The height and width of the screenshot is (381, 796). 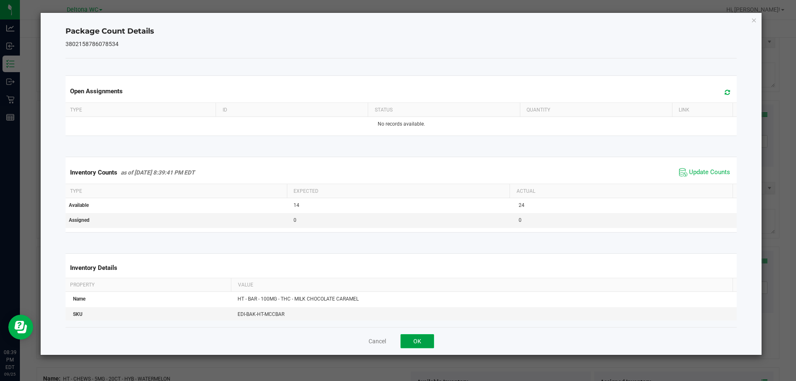 I want to click on span: Actual, so click(x=525, y=191).